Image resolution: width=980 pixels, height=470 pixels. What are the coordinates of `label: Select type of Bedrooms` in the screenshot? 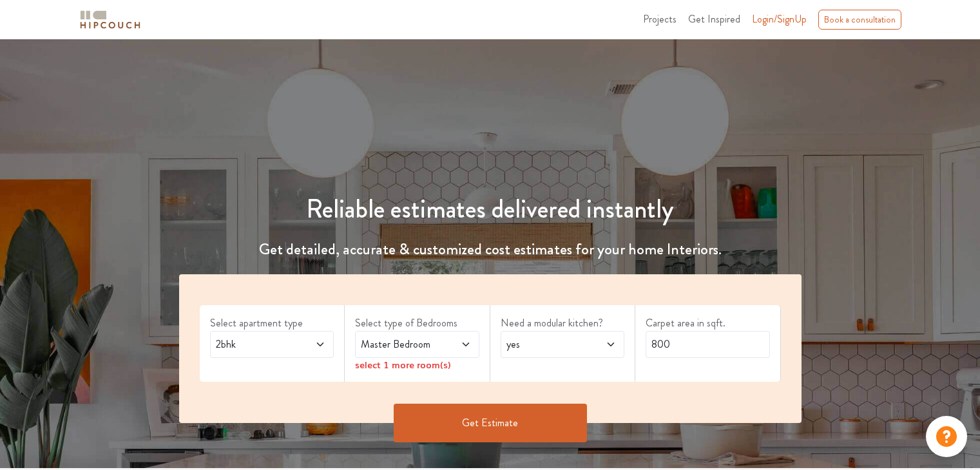 It's located at (417, 324).